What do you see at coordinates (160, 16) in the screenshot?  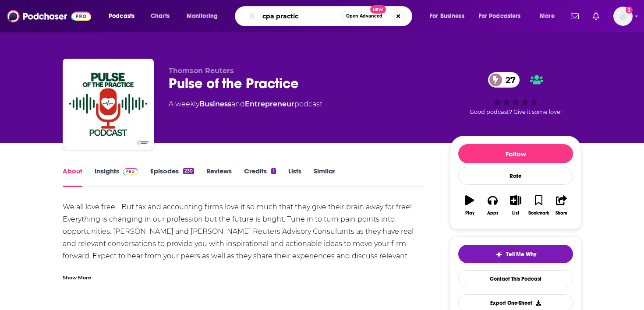 I see `span: Charts` at bounding box center [160, 16].